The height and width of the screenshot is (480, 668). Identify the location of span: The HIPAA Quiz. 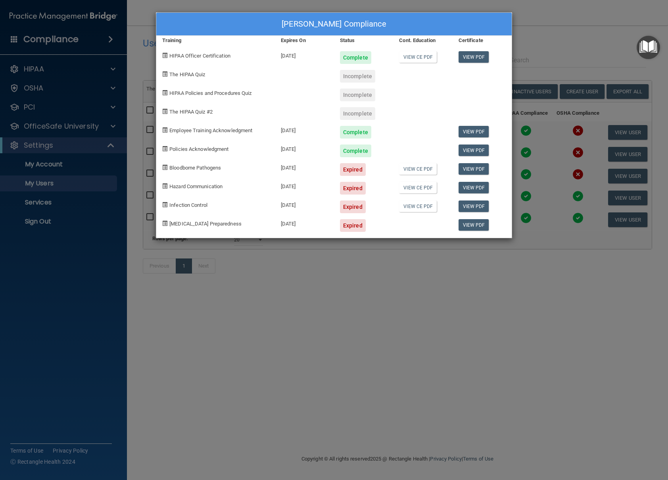
(187, 74).